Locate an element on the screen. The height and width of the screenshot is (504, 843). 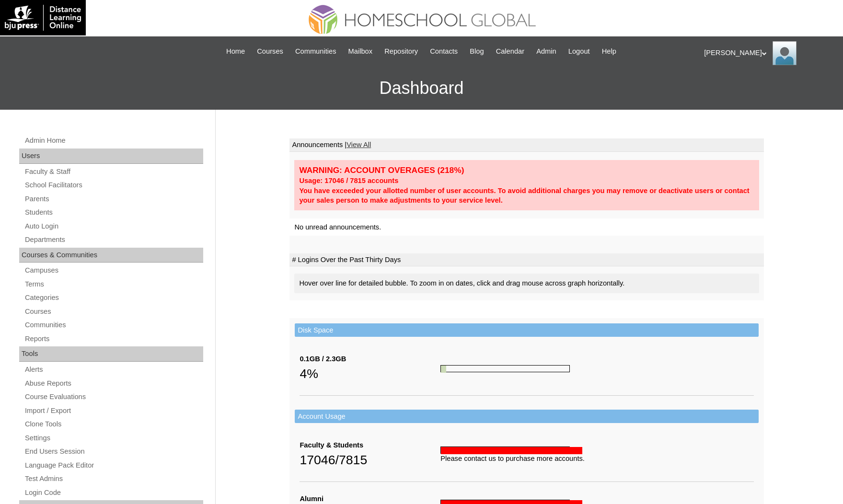
a: Admin is located at coordinates (546, 51).